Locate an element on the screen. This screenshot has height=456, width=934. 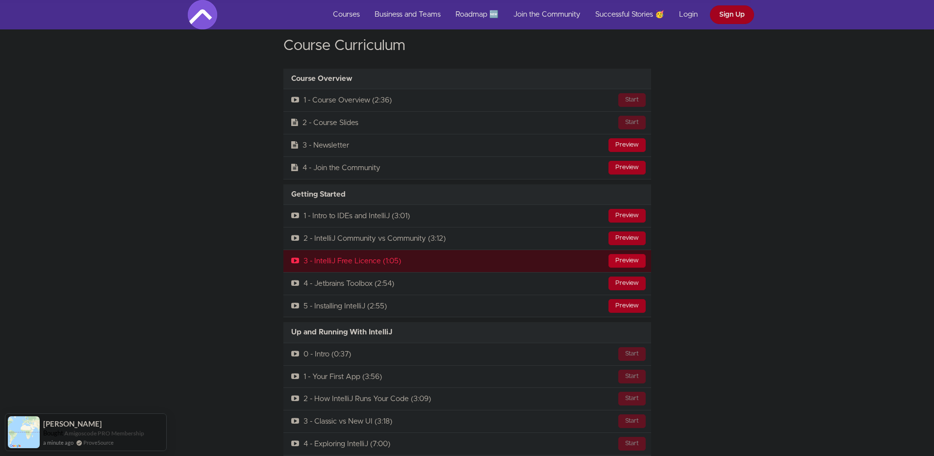
a: Preview5 - Installing IntelliJ (2:55) is located at coordinates (467, 306).